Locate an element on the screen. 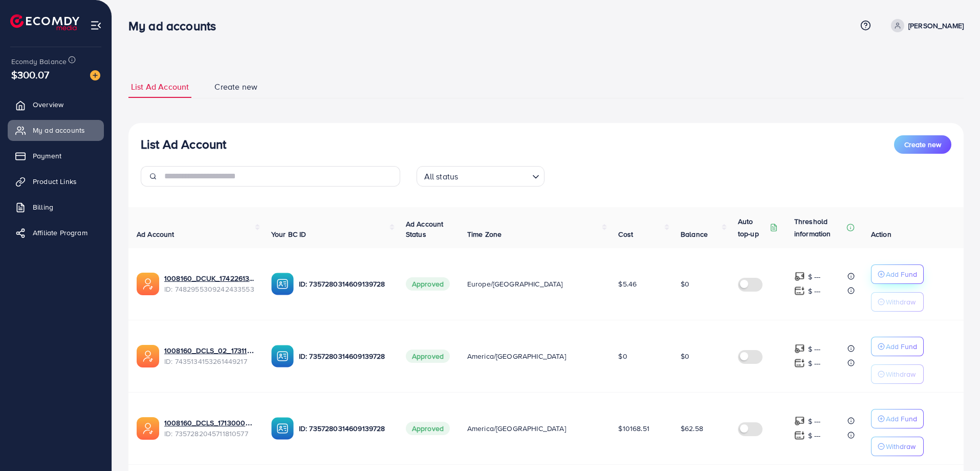 This screenshot has width=980, height=471. span: ID: 7357282045711810577 is located at coordinates (209, 433).